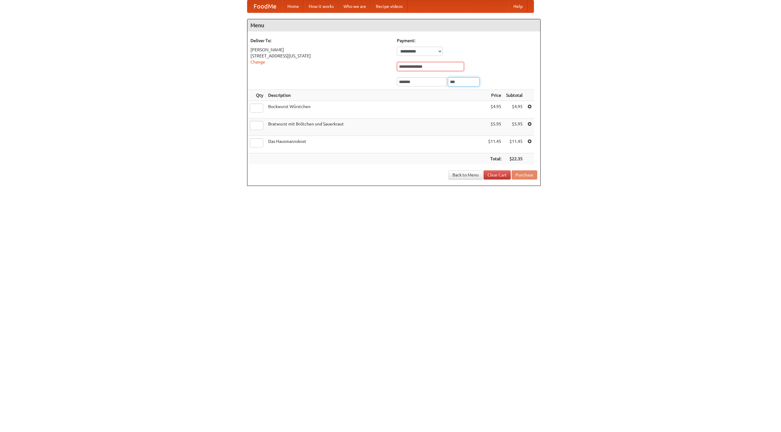 Image resolution: width=781 pixels, height=432 pixels. I want to click on td: Bratwurst mit Brötchen und Sauerkraut, so click(376, 127).